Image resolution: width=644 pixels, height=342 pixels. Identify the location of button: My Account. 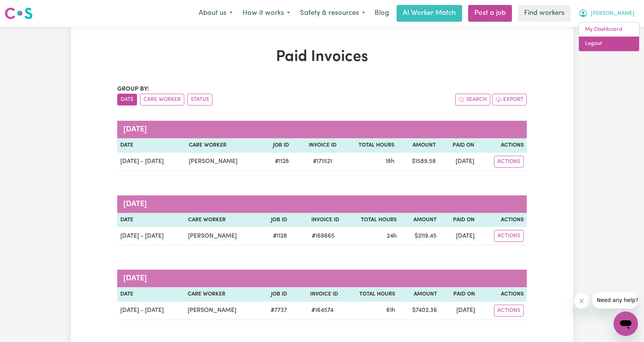
(606, 13).